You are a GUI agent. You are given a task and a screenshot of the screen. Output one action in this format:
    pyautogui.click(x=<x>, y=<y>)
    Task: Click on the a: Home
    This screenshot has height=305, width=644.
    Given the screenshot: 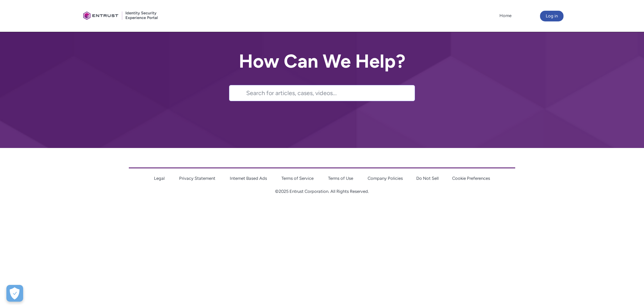 What is the action you would take?
    pyautogui.click(x=505, y=16)
    